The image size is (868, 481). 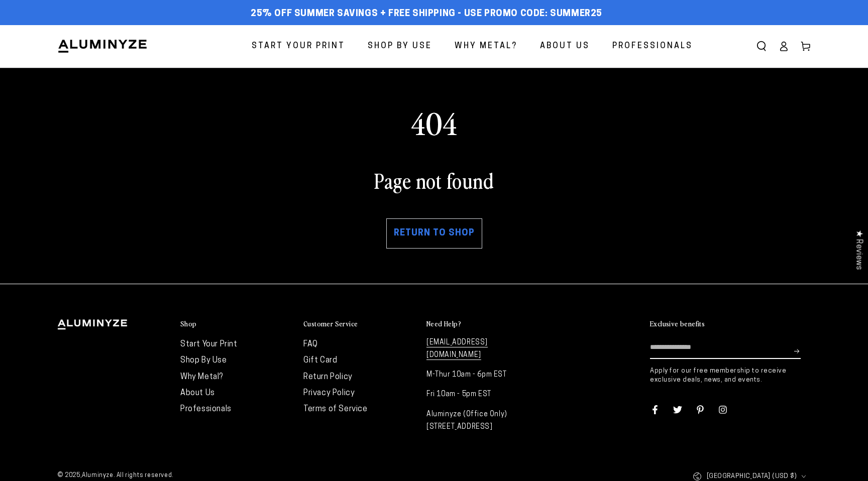 I want to click on p: M-Thur 10am - 6pm EST, so click(x=482, y=375).